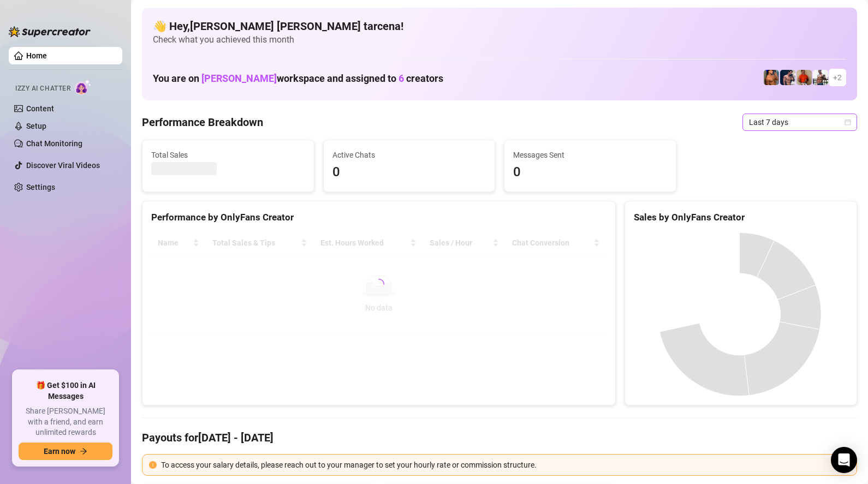  Describe the element at coordinates (590, 155) in the screenshot. I see `span: Messages Sent` at that location.